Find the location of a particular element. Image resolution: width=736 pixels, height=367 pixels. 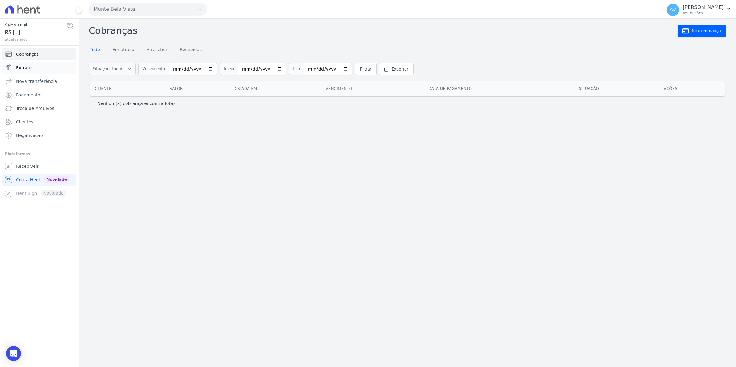

span: Saldo atual is located at coordinates (35, 25).